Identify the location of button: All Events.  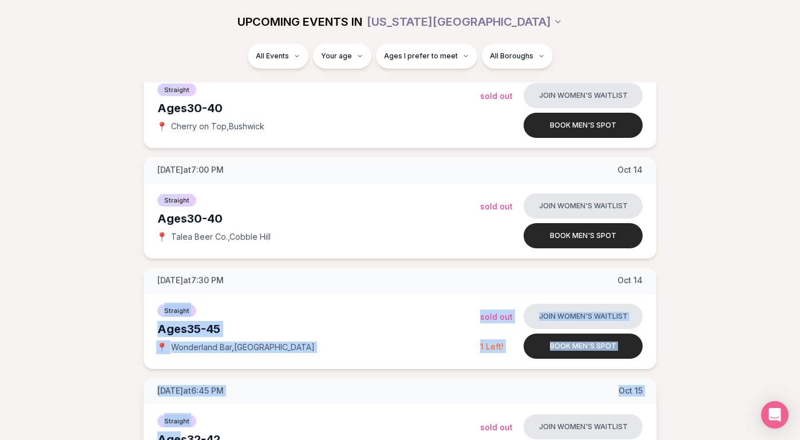
(278, 56).